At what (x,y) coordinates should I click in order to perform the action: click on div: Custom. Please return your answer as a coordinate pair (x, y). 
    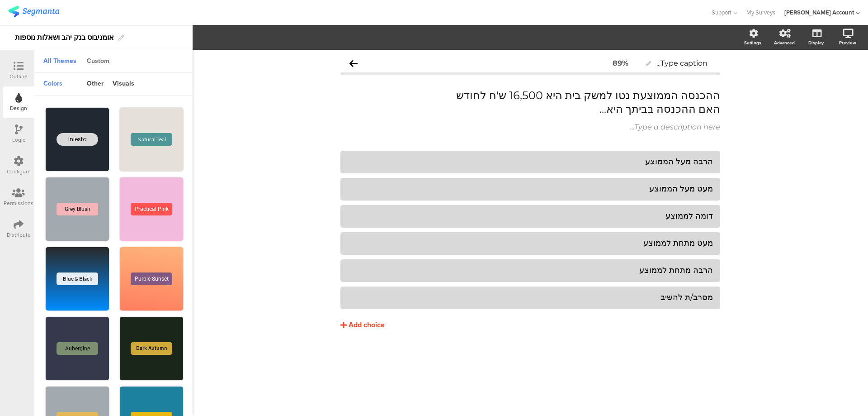
    Looking at the image, I should click on (98, 61).